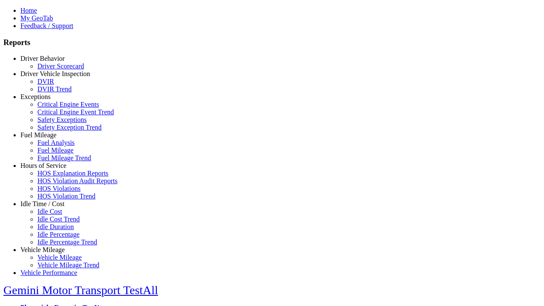 The image size is (544, 306). What do you see at coordinates (77, 181) in the screenshot?
I see `a: HOS Violation Audit Reports` at bounding box center [77, 181].